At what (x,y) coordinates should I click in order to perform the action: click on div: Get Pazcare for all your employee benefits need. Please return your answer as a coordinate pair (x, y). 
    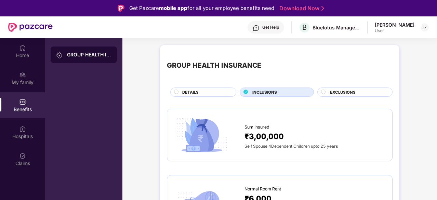
    Looking at the image, I should click on (202, 8).